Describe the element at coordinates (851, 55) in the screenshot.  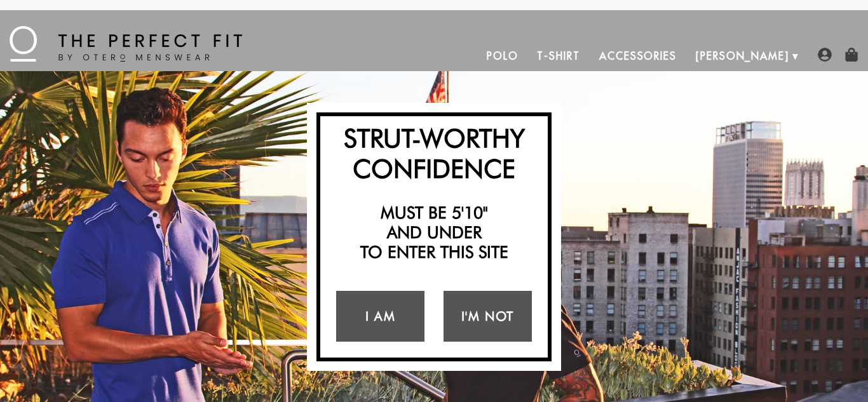
I see `img: shopping-bag-icon.png` at that location.